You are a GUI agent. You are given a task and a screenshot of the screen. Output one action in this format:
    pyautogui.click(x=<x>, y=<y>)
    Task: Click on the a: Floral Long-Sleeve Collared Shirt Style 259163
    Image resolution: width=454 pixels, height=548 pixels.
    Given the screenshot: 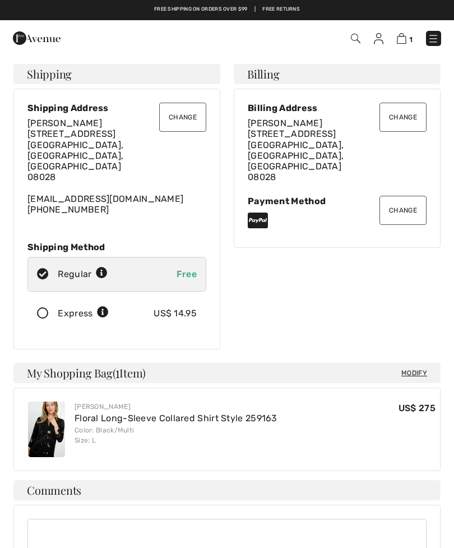 What is the action you would take?
    pyautogui.click(x=176, y=418)
    